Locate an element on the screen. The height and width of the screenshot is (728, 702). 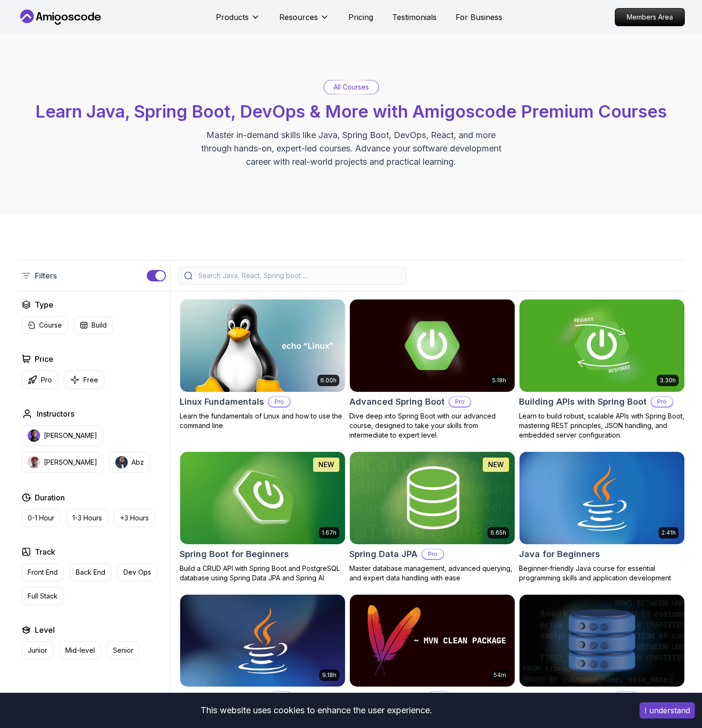
p: Testimonials is located at coordinates (414, 17).